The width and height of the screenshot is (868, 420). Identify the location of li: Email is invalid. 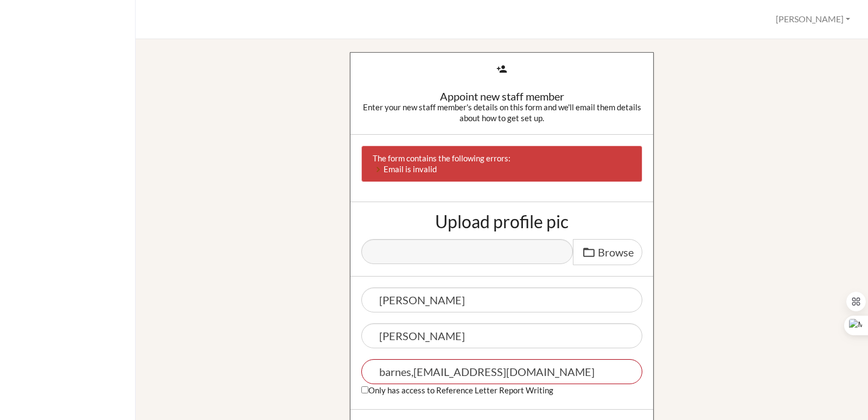
(490, 169).